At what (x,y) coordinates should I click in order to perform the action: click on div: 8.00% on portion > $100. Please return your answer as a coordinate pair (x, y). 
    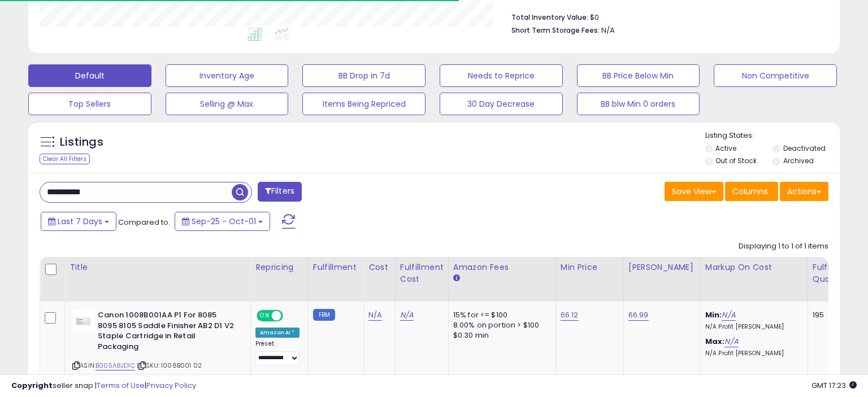
    Looking at the image, I should click on (500, 326).